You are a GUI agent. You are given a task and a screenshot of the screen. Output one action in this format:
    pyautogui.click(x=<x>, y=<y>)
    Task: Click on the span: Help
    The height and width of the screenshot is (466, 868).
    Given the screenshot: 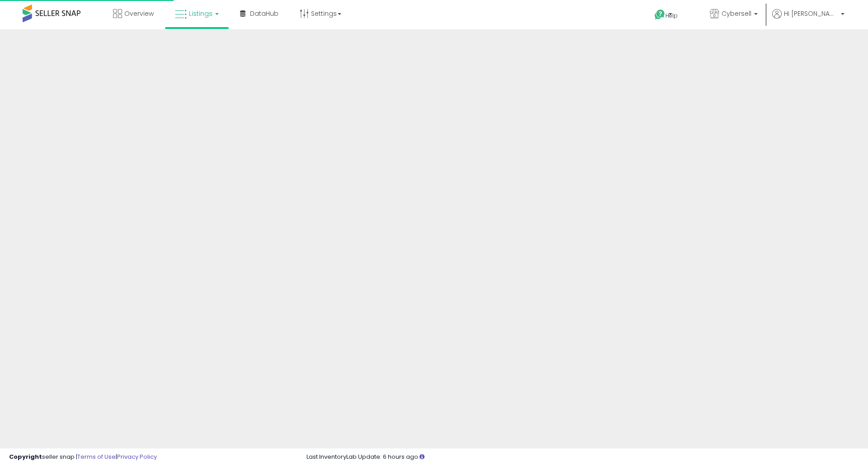 What is the action you would take?
    pyautogui.click(x=671, y=15)
    